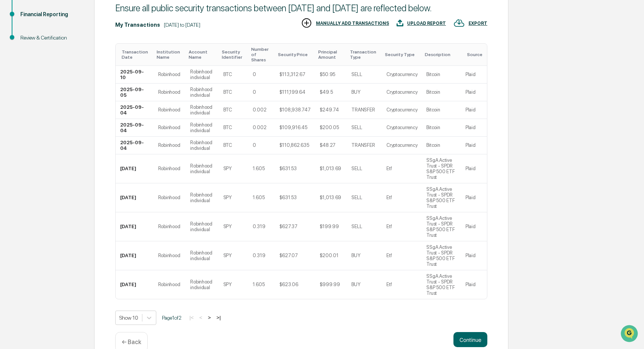 The height and width of the screenshot is (349, 644). What do you see at coordinates (328, 145) in the screenshot?
I see `div: $48.27` at bounding box center [328, 145].